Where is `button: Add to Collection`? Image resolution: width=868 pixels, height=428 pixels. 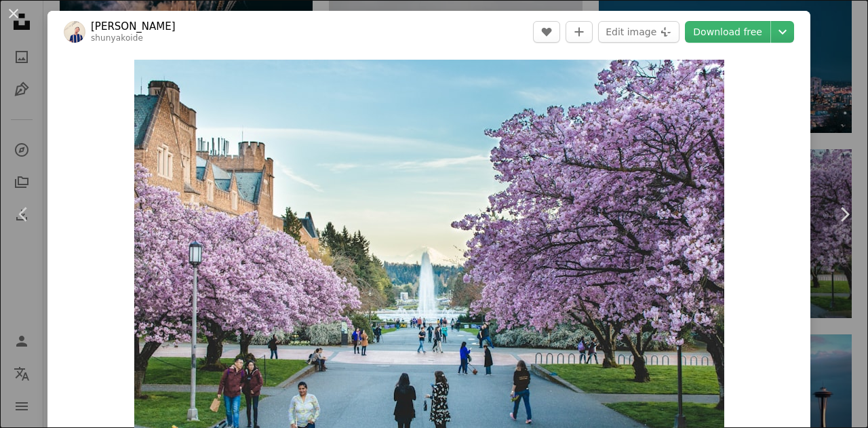
button: Add to Collection is located at coordinates (579, 32).